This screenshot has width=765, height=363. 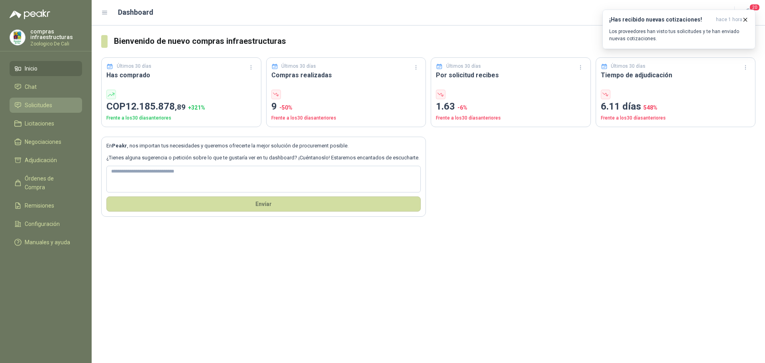 What do you see at coordinates (676, 75) in the screenshot?
I see `h3: Tiempo de adjudicación` at bounding box center [676, 75].